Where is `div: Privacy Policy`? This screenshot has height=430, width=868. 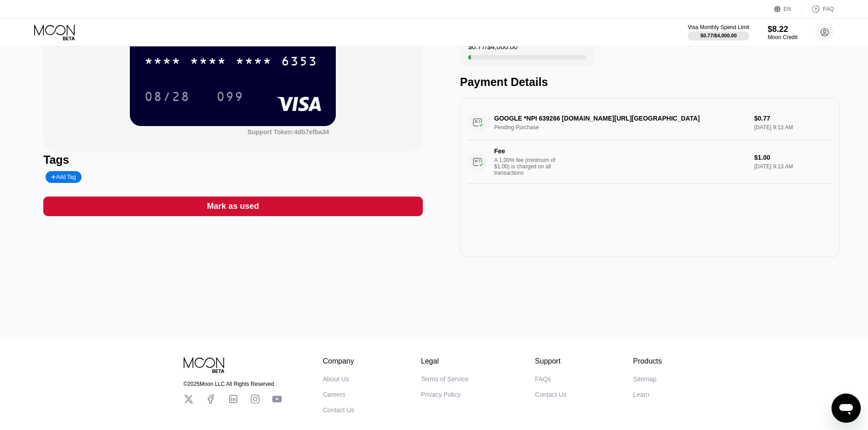
div: Privacy Policy is located at coordinates (441, 395).